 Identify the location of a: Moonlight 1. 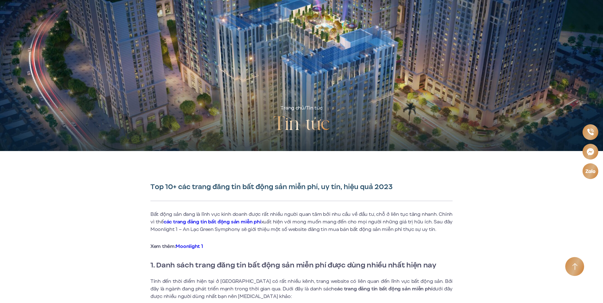
(189, 246).